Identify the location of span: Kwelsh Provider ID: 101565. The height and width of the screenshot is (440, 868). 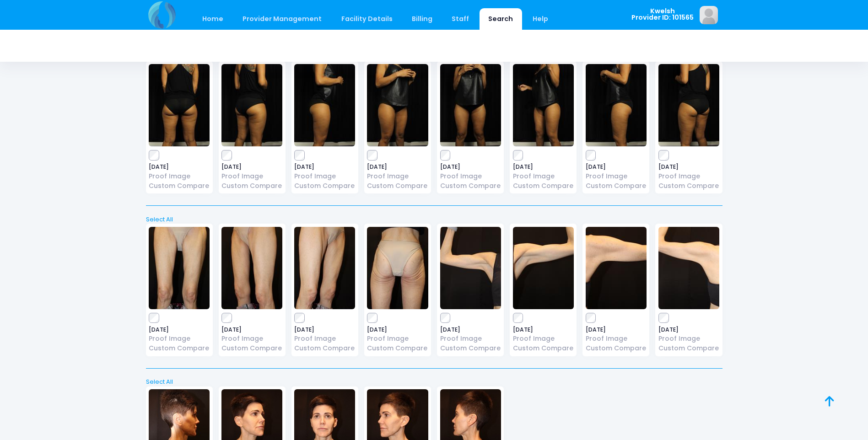
(663, 14).